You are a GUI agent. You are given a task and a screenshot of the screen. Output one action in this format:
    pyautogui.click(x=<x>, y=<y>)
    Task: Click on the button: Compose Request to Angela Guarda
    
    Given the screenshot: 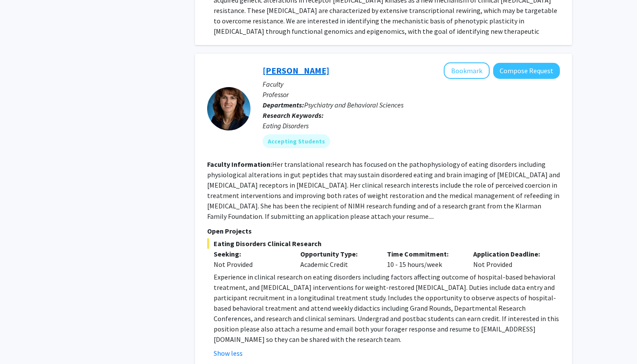 What is the action you would take?
    pyautogui.click(x=526, y=70)
    